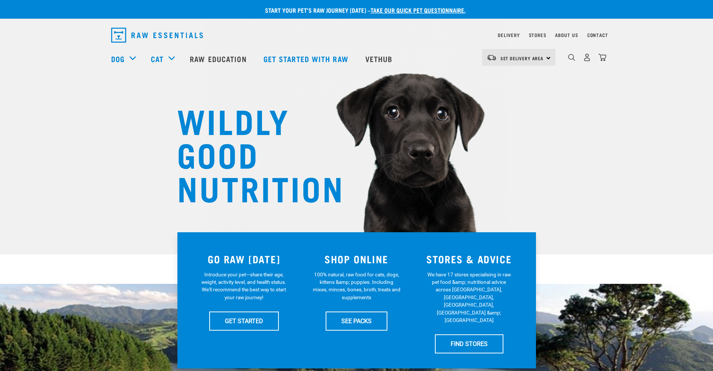 The height and width of the screenshot is (371, 713). I want to click on img: user.png, so click(587, 57).